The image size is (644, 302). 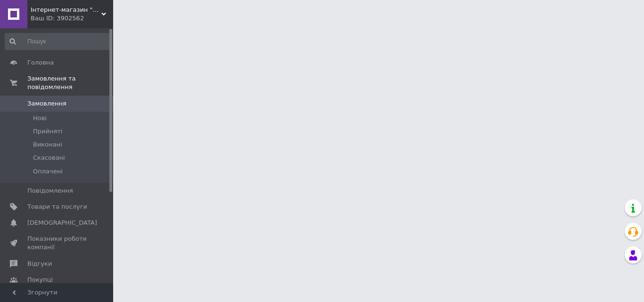 What do you see at coordinates (57, 207) in the screenshot?
I see `span: Товари та послуги` at bounding box center [57, 207].